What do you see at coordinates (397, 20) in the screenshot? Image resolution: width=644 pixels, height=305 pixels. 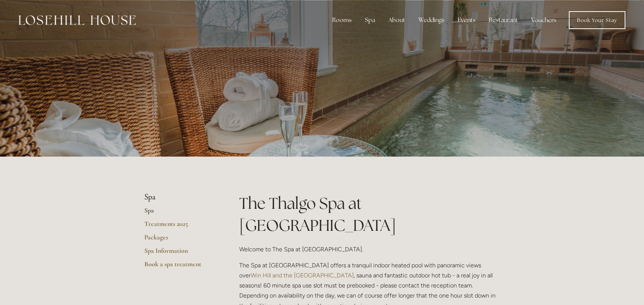 I see `div: About` at bounding box center [397, 20].